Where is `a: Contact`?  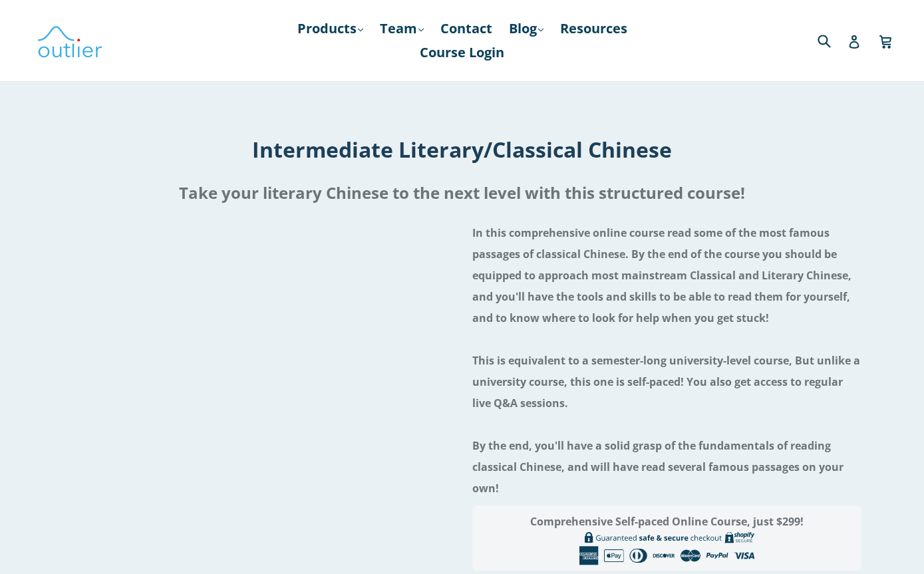
a: Contact is located at coordinates (466, 29).